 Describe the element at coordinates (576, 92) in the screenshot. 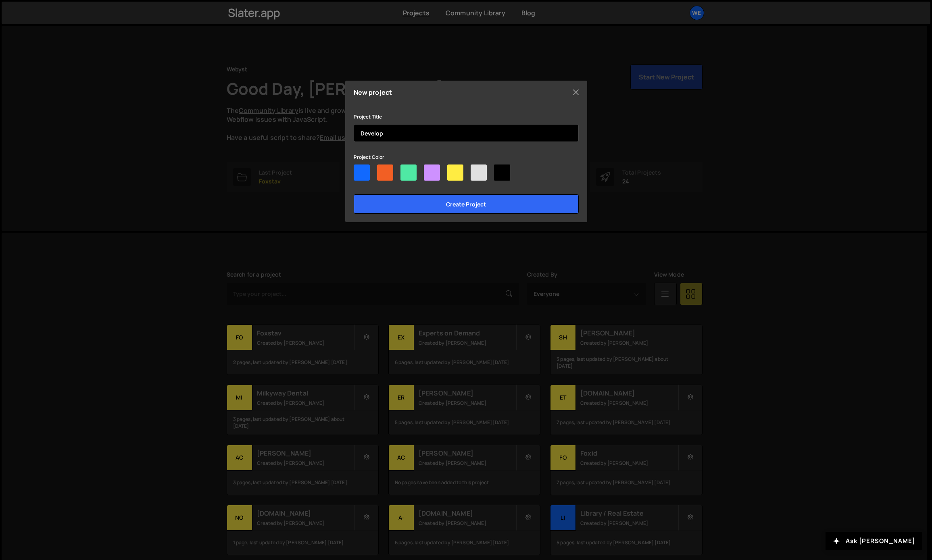

I see `button: Close` at that location.